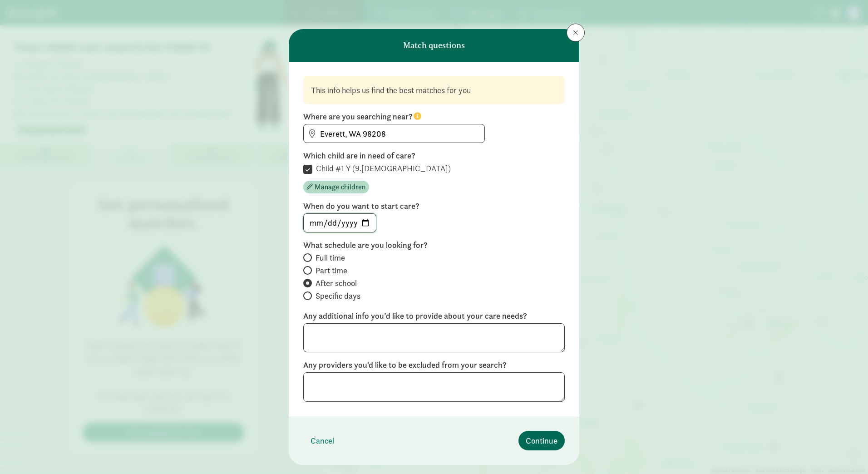 The width and height of the screenshot is (868, 474). I want to click on span: Manage children, so click(340, 187).